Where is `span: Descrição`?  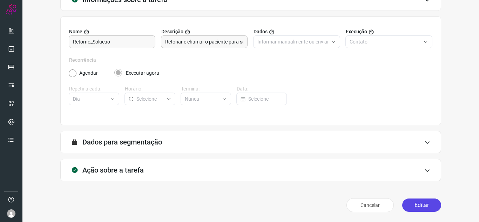
span: Descrição is located at coordinates (172, 32).